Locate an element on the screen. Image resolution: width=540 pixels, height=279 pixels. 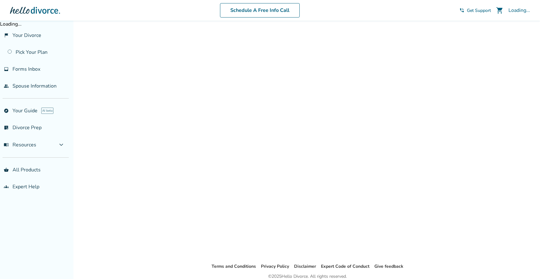
span: Forms Inbox is located at coordinates (26, 69).